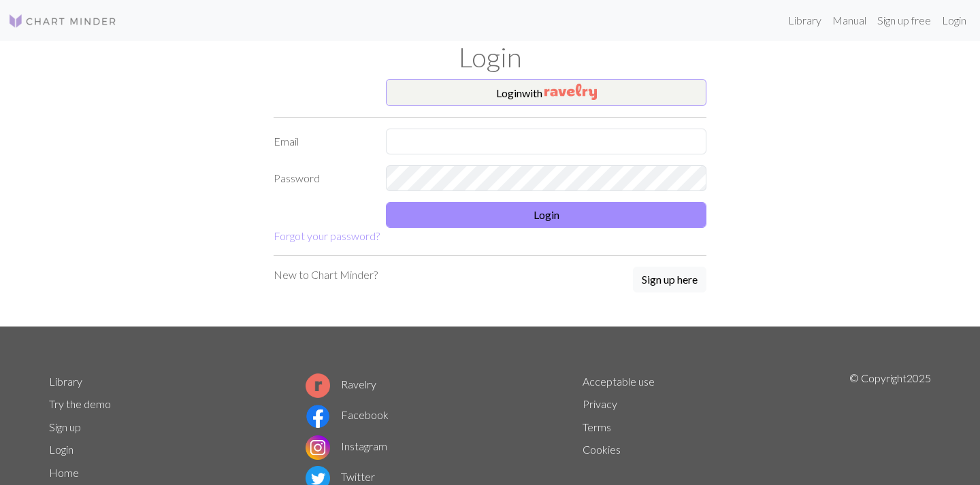 This screenshot has height=485, width=980. I want to click on img: Ravelry logo, so click(318, 386).